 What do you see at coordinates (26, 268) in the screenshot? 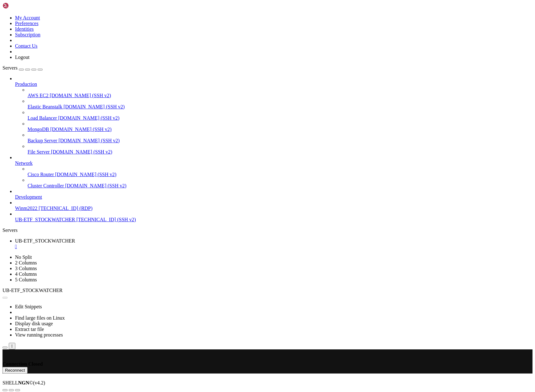
I see `a: 3 Columns` at bounding box center [26, 268].